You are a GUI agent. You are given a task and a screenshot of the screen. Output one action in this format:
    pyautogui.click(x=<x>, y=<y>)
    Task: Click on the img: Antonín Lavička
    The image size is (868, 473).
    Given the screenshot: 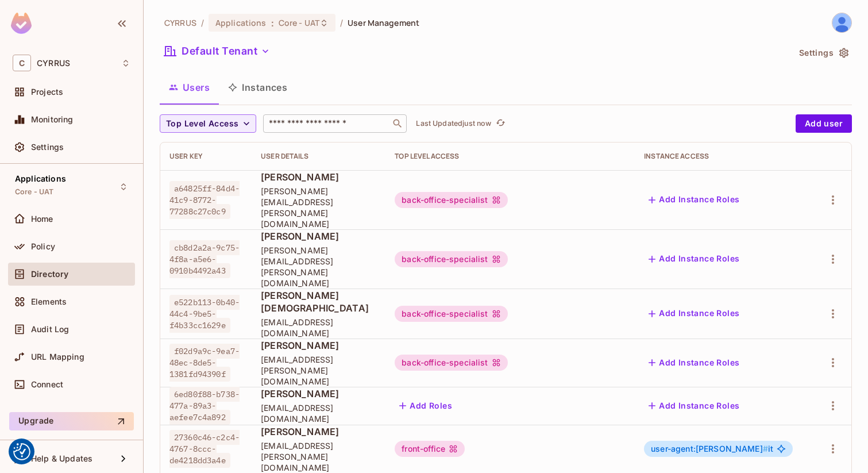 What is the action you would take?
    pyautogui.click(x=842, y=23)
    